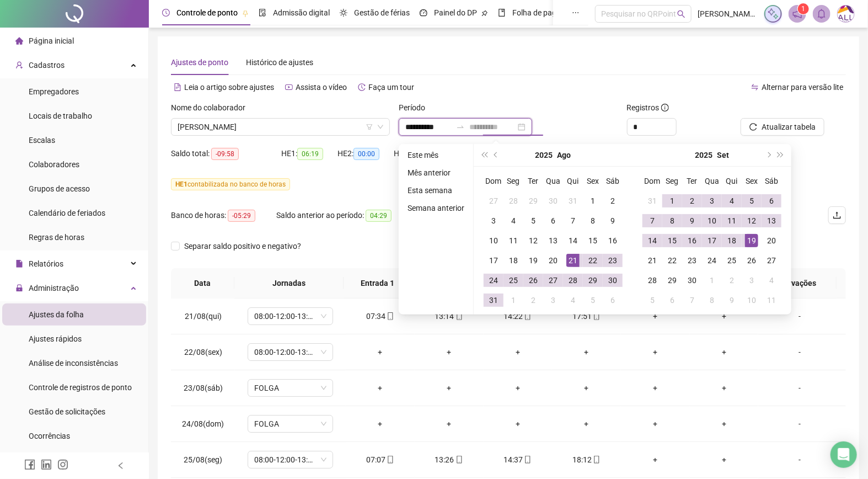 Image resolution: width=868 pixels, height=479 pixels. I want to click on td: 2025-09-04, so click(573, 300).